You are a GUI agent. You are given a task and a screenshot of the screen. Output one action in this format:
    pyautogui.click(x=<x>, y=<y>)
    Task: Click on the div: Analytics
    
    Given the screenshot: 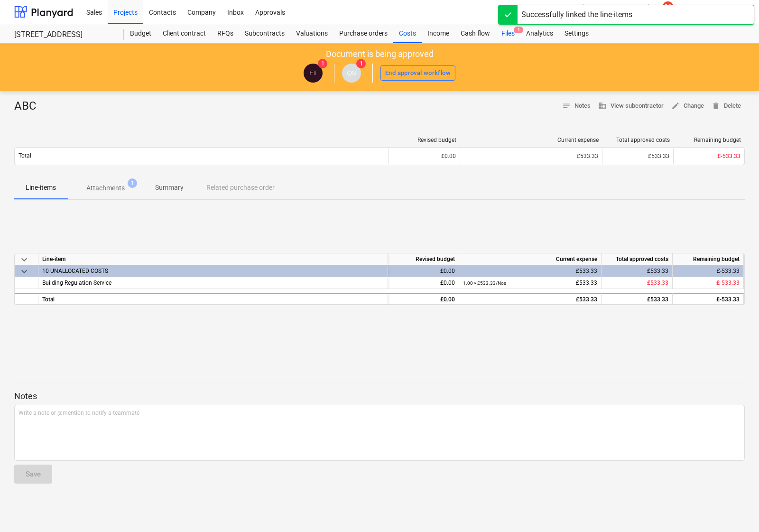 What is the action you would take?
    pyautogui.click(x=539, y=33)
    